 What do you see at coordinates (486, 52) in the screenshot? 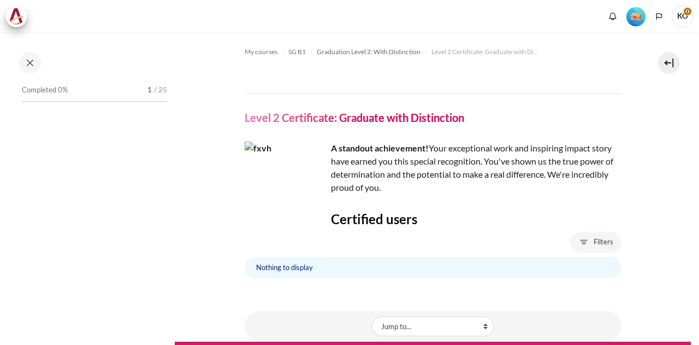
I see `span: Level 2 Certificate: Graduate with Distinction` at bounding box center [486, 52].